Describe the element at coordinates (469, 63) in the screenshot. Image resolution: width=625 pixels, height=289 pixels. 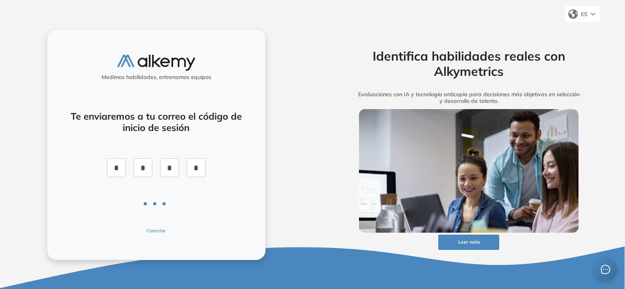
I see `h2: Identifica habilidades reales con Alkymetrics` at that location.